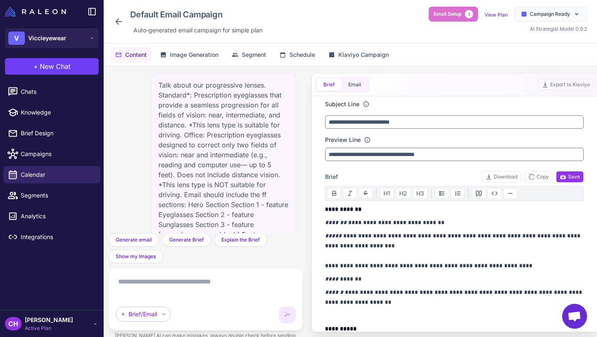 The width and height of the screenshot is (597, 337). I want to click on span: AI Strategist Model 0.9.2, so click(558, 29).